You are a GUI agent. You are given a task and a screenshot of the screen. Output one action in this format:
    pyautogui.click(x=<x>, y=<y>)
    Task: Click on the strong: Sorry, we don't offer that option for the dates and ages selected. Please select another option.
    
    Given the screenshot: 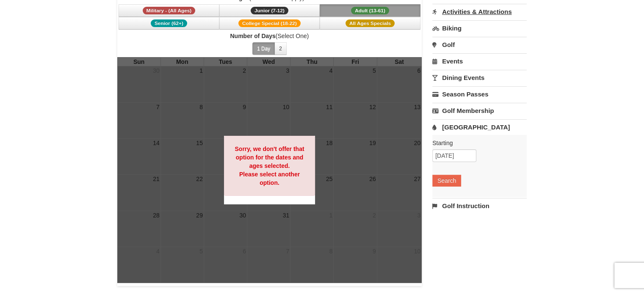 What is the action you would take?
    pyautogui.click(x=269, y=166)
    